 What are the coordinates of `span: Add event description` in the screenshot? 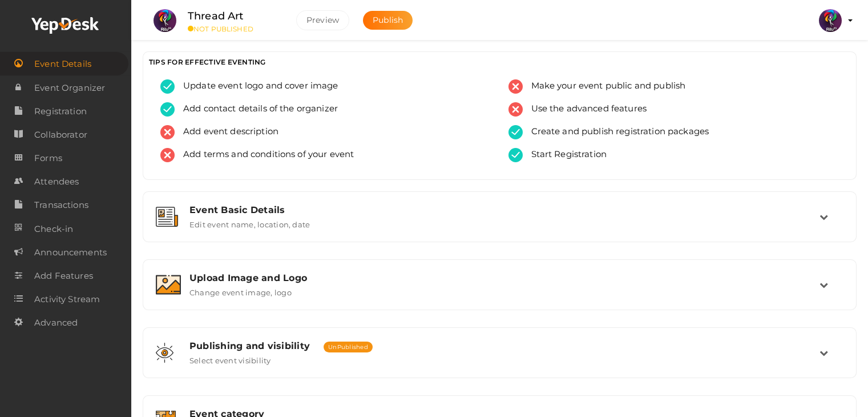 It's located at (226, 132).